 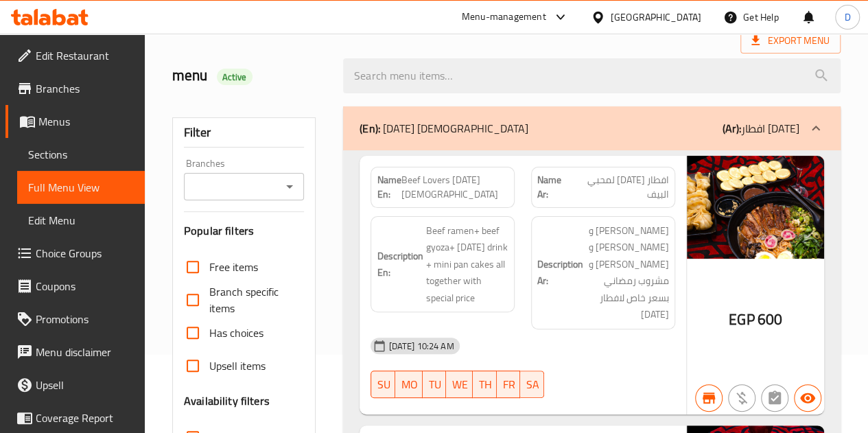 What do you see at coordinates (238, 366) in the screenshot?
I see `span: Upsell items` at bounding box center [238, 366].